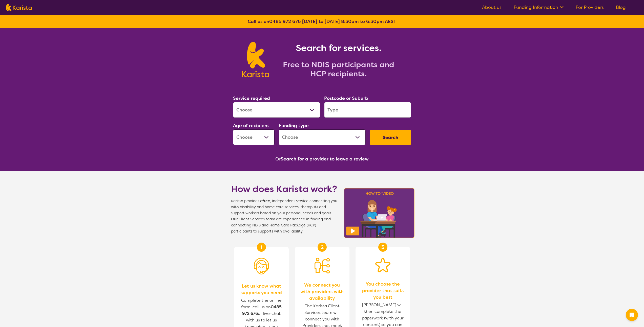  I want to click on h1: Search for services., so click(338, 48).